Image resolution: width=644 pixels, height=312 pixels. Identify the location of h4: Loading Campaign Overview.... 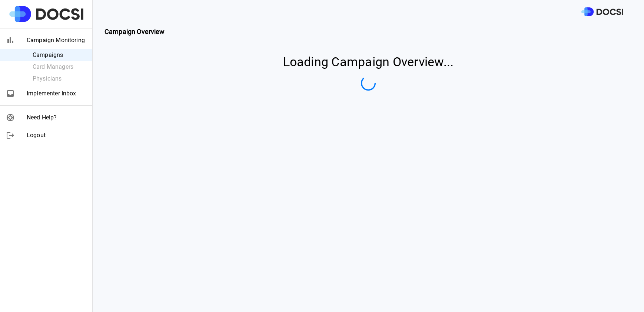
(368, 62).